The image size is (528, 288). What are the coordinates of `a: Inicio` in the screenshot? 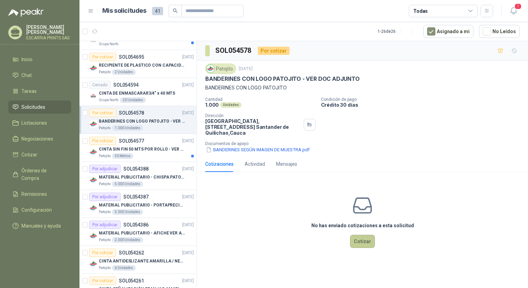 It's located at (40, 59).